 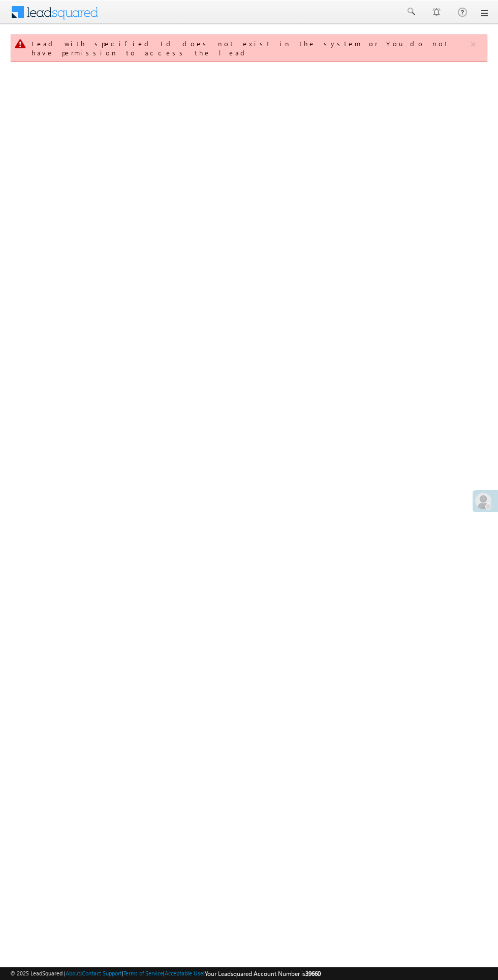 I want to click on a: Terms of Service, so click(x=144, y=973).